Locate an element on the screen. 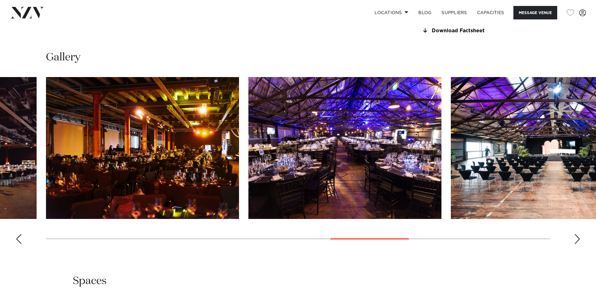 Image resolution: width=596 pixels, height=296 pixels. swiper-slide: 10 / 16 is located at coordinates (142, 148).